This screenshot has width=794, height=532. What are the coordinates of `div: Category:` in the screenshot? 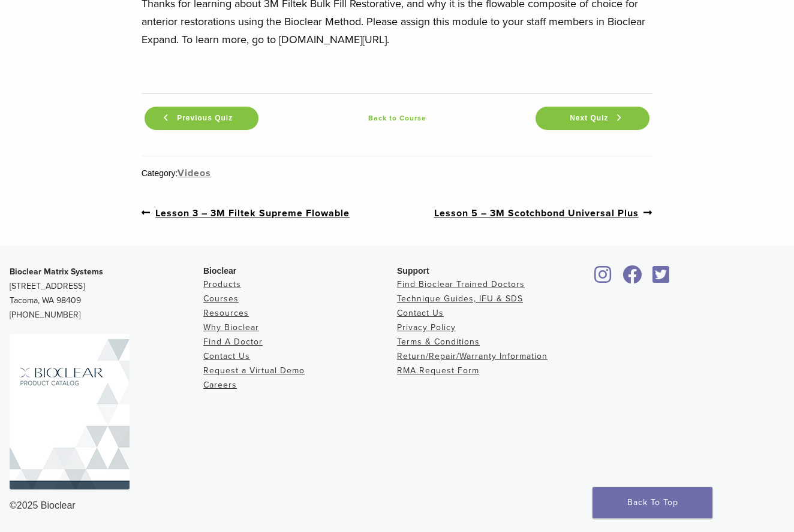 It's located at (397, 173).